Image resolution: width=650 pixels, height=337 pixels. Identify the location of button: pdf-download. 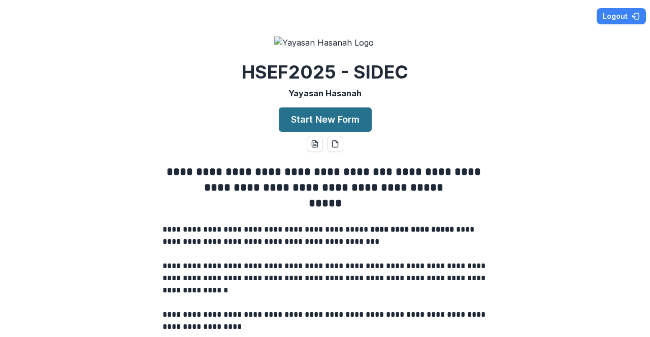
(335, 144).